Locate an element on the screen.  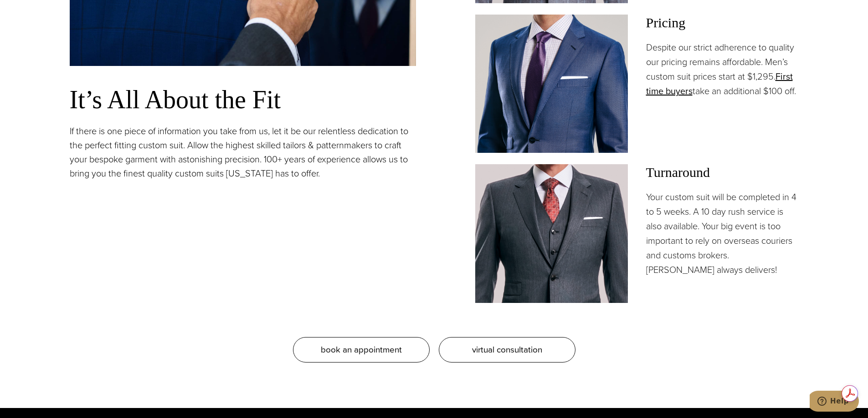
h3: Pricing is located at coordinates (723, 23).